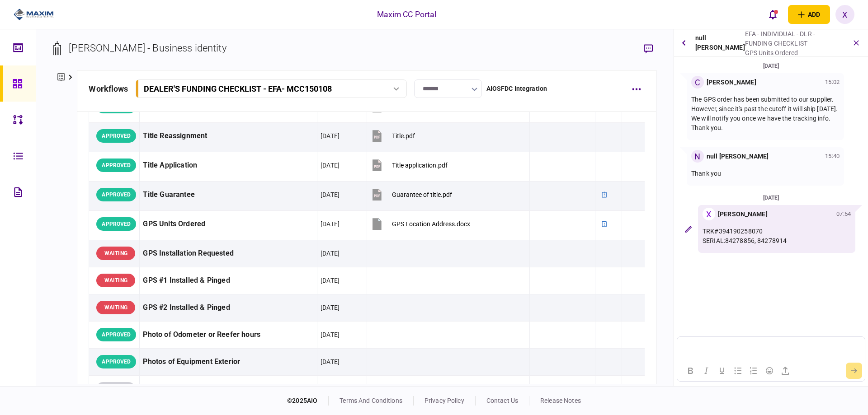 Image resolution: width=868 pixels, height=415 pixels. I want to click on div: Title Application, so click(228, 165).